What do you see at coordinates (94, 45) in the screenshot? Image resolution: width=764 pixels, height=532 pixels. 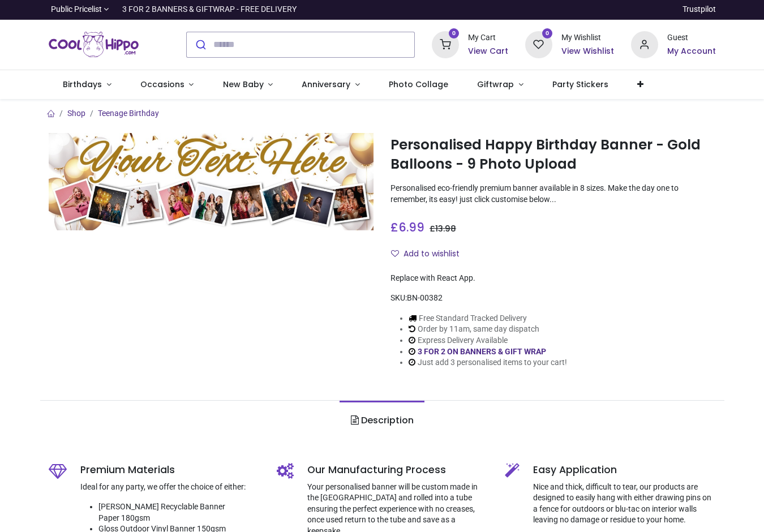 I see `a: Logo of Cool Hippo` at bounding box center [94, 45].